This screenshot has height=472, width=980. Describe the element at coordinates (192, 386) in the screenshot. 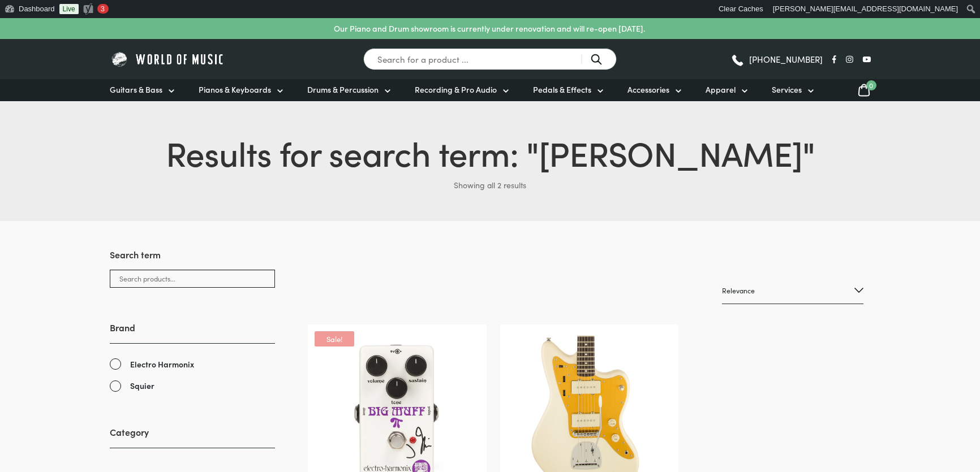

I see `a: Squier` at that location.